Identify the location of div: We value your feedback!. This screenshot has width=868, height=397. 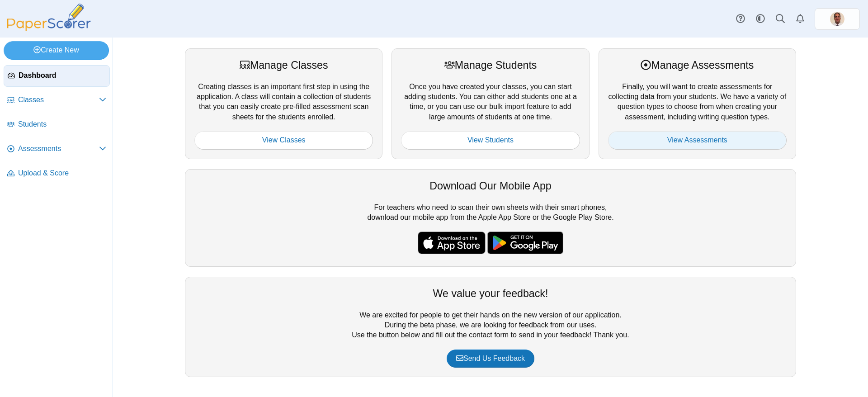
(491, 293).